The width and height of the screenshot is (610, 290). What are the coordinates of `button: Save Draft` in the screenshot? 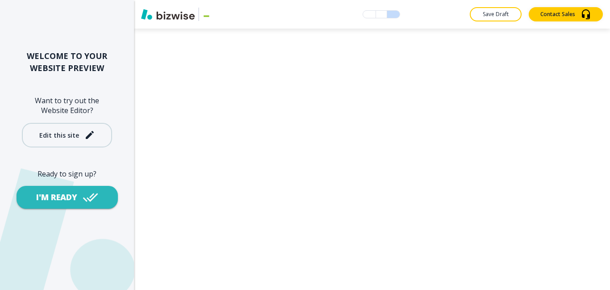 It's located at (496, 14).